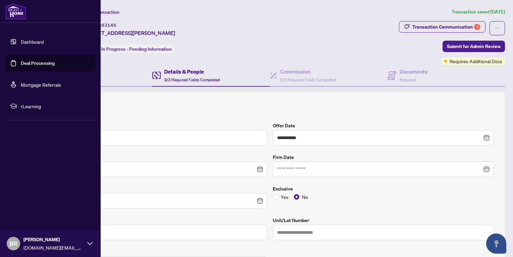 This screenshot has width=513, height=257. Describe the element at coordinates (384, 220) in the screenshot. I see `label: Unit/Lot Number` at that location.